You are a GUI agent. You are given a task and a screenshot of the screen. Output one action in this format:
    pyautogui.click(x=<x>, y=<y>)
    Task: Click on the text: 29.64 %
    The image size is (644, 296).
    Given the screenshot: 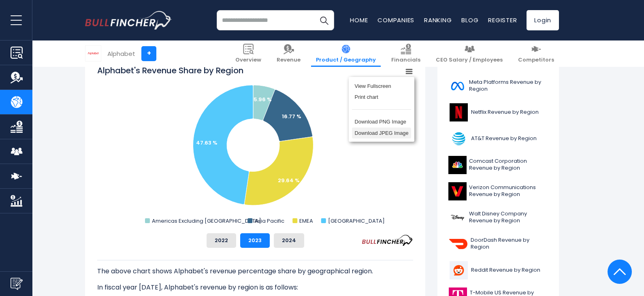 What is the action you would take?
    pyautogui.click(x=289, y=180)
    